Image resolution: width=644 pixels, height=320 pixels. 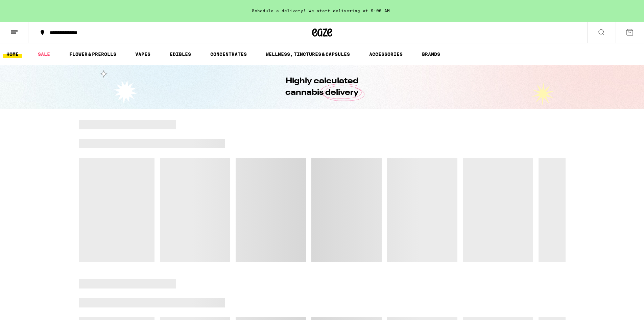 What do you see at coordinates (308, 54) in the screenshot?
I see `a: WELLNESS, TINCTURES & CAPSULES` at bounding box center [308, 54].